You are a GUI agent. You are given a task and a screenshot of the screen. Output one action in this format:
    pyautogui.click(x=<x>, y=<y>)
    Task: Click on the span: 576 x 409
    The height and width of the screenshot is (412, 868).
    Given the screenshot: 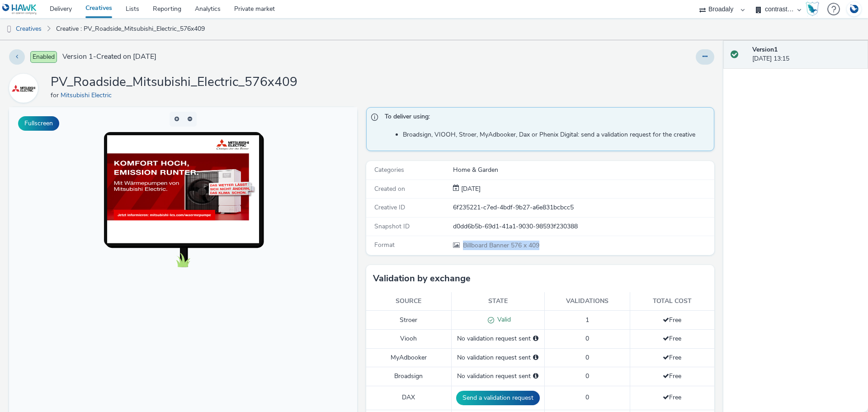 What is the action you would take?
    pyautogui.click(x=500, y=246)
    